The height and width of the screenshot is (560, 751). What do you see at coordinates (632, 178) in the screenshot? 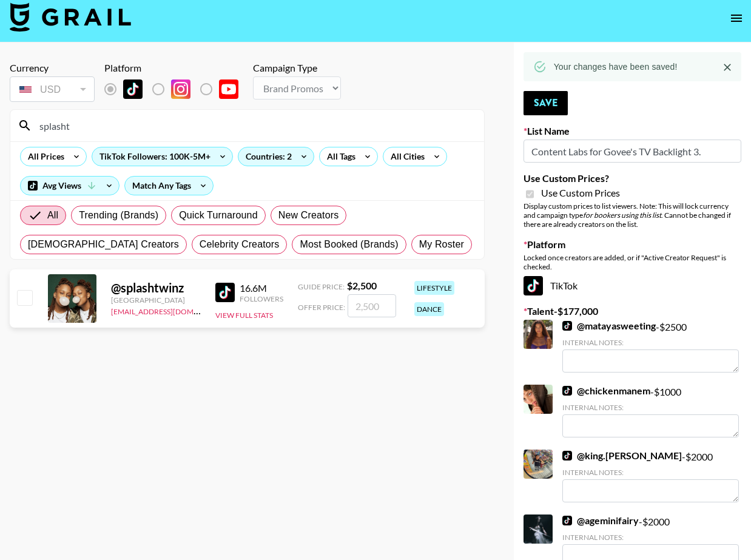
I see `label: Use Custom Prices?` at bounding box center [632, 178].